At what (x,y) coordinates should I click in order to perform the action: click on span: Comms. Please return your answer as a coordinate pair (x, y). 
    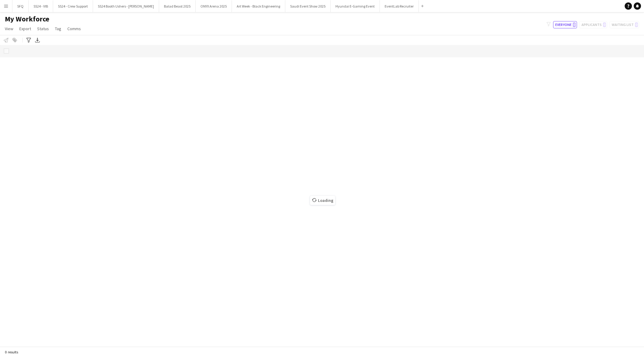
    Looking at the image, I should click on (74, 28).